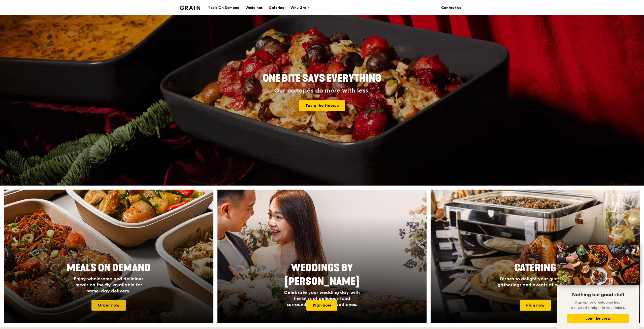  What do you see at coordinates (322, 91) in the screenshot?
I see `div: Our canapés do more with less.` at bounding box center [322, 91].